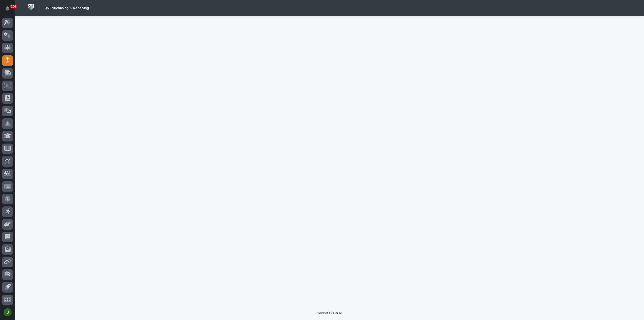 This screenshot has height=320, width=644. I want to click on p: 100, so click(13, 7).